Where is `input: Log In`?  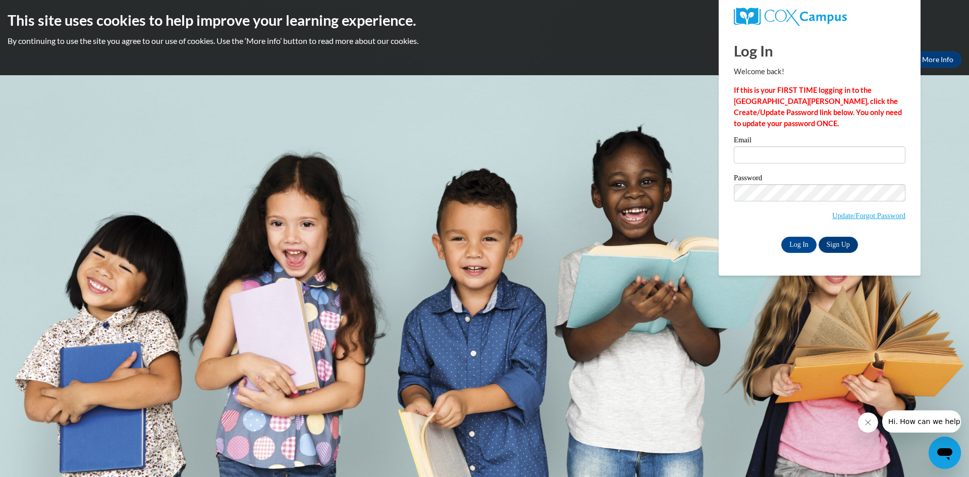 input: Log In is located at coordinates (799, 245).